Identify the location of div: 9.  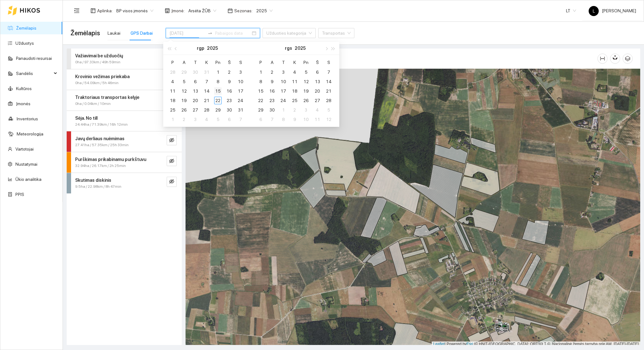
(229, 81).